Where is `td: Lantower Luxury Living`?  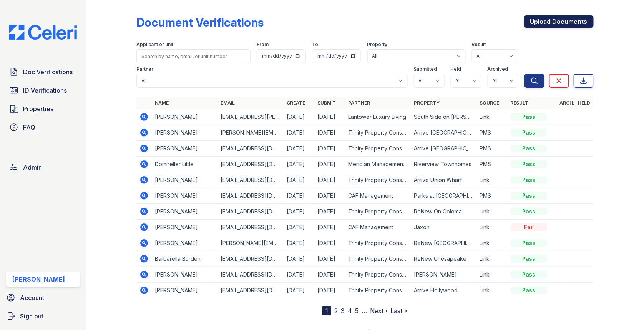
td: Lantower Luxury Living is located at coordinates (378, 117).